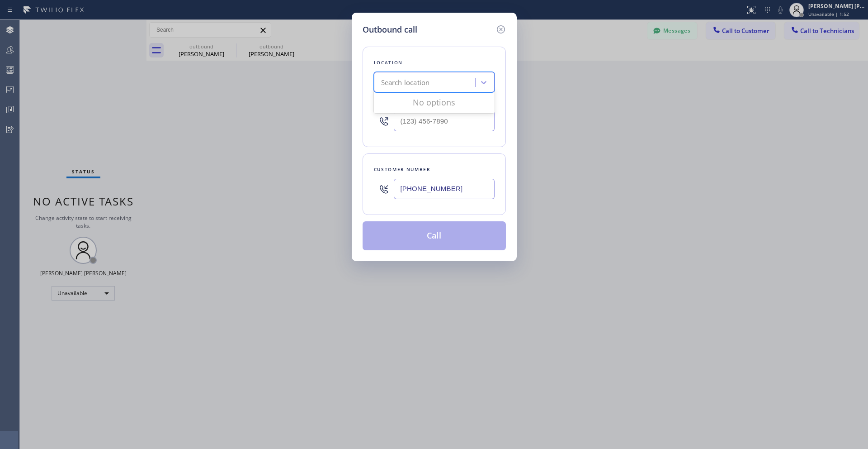  What do you see at coordinates (390, 29) in the screenshot?
I see `h5: Outbound call` at bounding box center [390, 29].